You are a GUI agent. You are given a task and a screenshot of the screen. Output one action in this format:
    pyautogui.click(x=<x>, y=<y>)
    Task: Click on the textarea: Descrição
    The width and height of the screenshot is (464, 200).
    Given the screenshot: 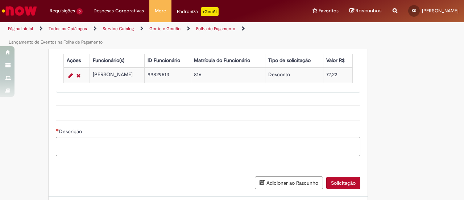 What is the action you would take?
    pyautogui.click(x=208, y=146)
    